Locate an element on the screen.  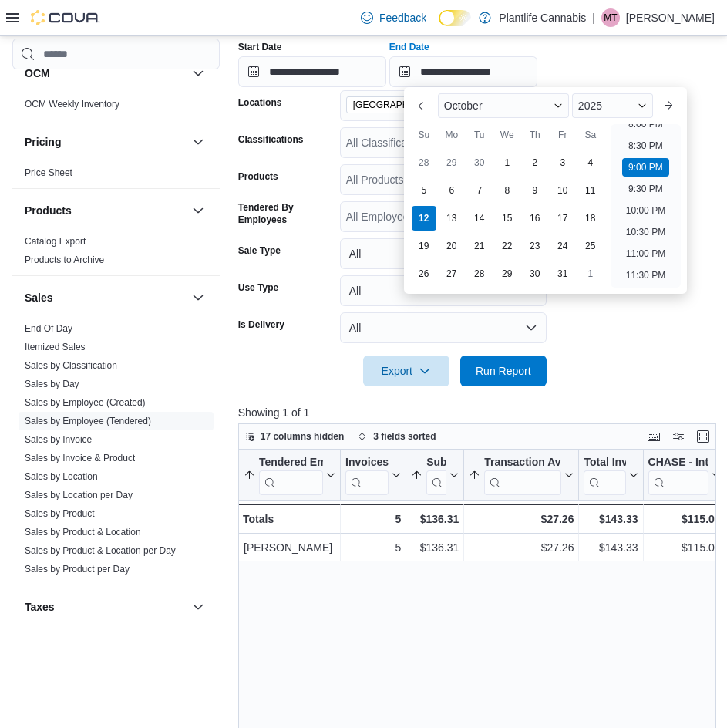
div: Tendered Employee is located at coordinates (291, 475).